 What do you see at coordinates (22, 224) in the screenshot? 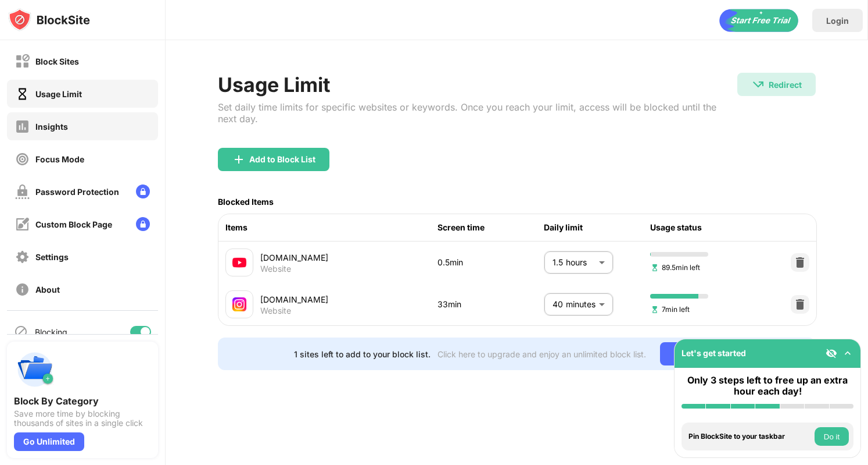
I see `img: customize-block-page-off.svg` at bounding box center [22, 224].